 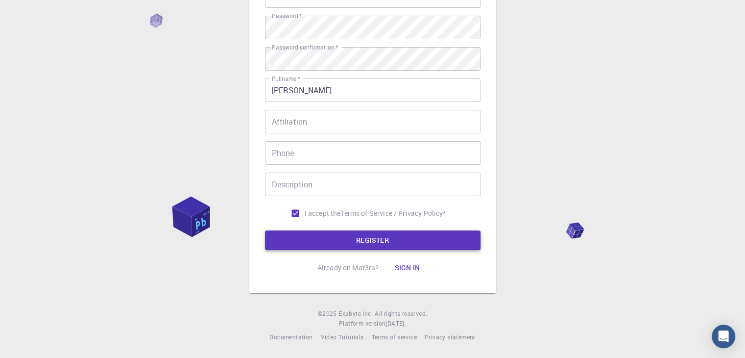 I want to click on span: © 2025, so click(x=328, y=313).